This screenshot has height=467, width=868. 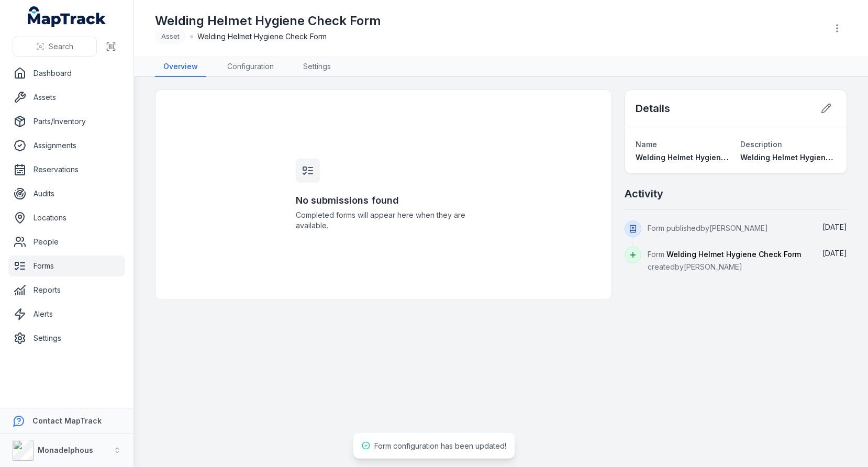 What do you see at coordinates (67, 17) in the screenshot?
I see `a: MapTrack` at bounding box center [67, 17].